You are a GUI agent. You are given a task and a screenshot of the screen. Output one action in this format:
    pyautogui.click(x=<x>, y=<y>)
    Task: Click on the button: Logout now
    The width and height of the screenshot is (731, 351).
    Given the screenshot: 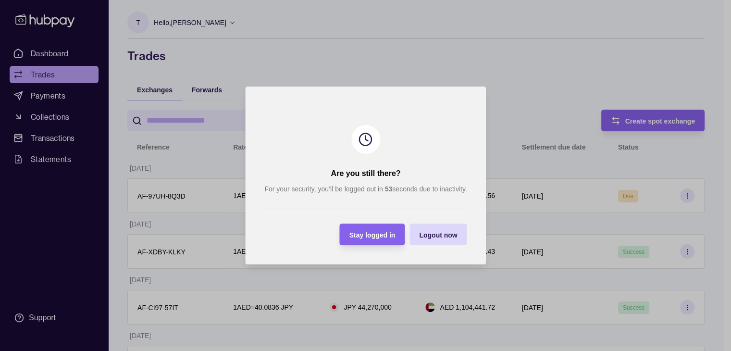 What is the action you would take?
    pyautogui.click(x=438, y=234)
    